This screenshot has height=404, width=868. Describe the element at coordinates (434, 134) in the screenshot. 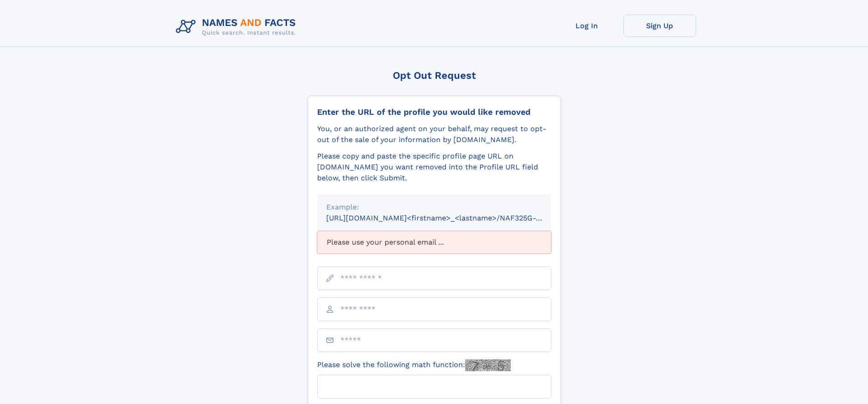

I see `div: You, or an authorized agent on your behalf, may request to opt-out of the sale of your informatio...` at that location.